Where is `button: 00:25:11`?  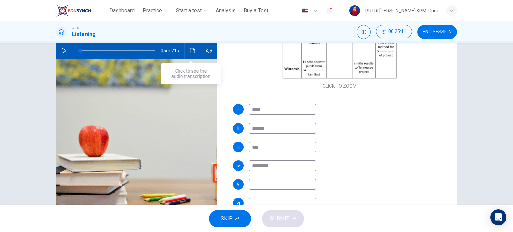
button: 00:25:11 is located at coordinates (394, 32).